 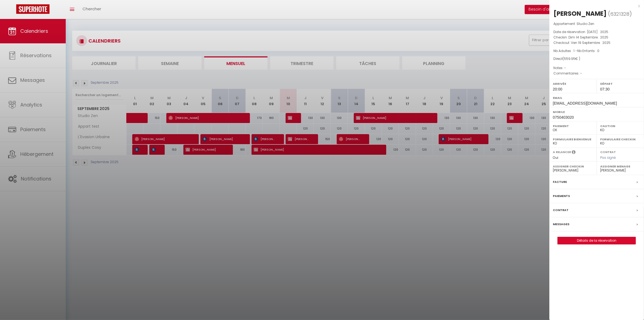 What do you see at coordinates (597, 24) in the screenshot?
I see `p: Appartement :` at bounding box center [597, 24].